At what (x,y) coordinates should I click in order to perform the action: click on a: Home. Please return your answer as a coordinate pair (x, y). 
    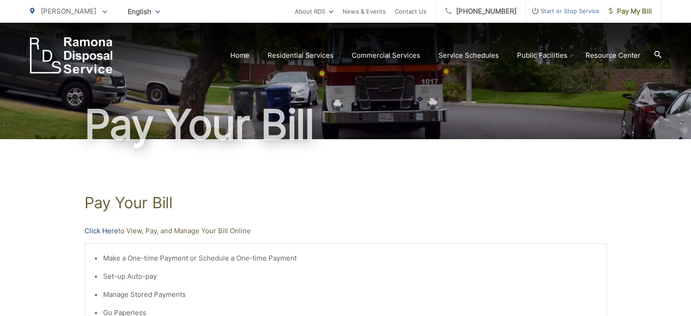
    Looking at the image, I should click on (240, 55).